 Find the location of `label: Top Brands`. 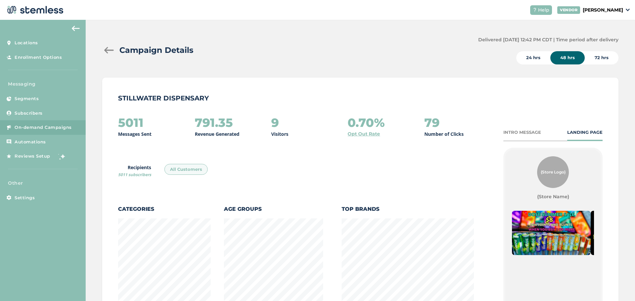

label: Top Brands is located at coordinates (408, 209).